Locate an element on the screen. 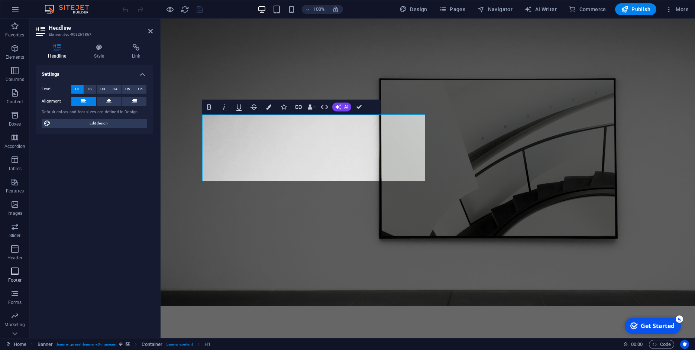 The height and width of the screenshot is (350, 695). div: 5 is located at coordinates (59, 4).